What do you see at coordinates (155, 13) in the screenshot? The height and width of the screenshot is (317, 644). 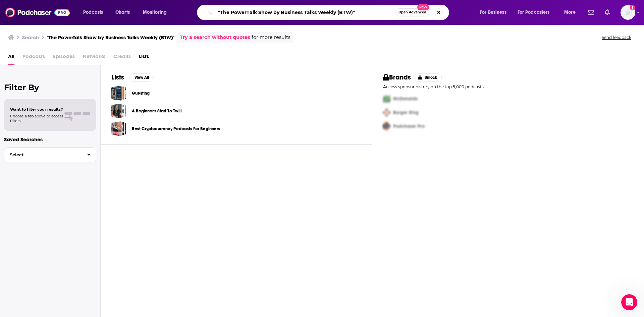 I see `span: Monitoring` at bounding box center [155, 13].